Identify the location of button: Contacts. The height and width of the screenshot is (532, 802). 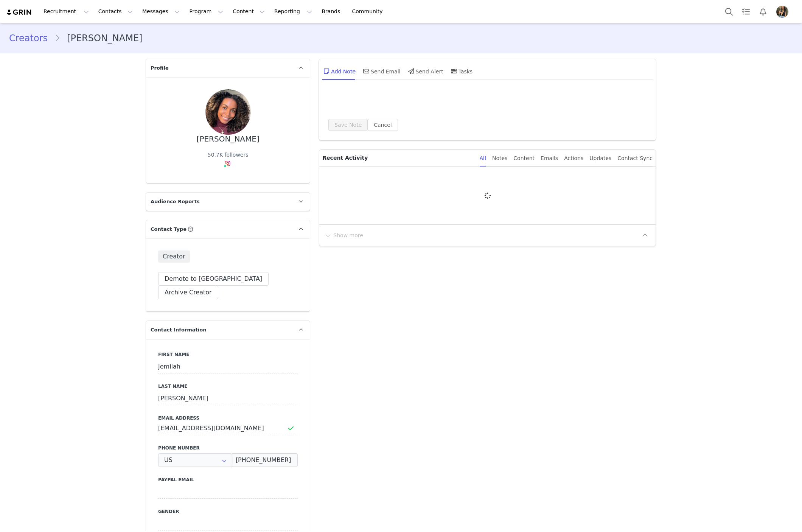
(116, 11).